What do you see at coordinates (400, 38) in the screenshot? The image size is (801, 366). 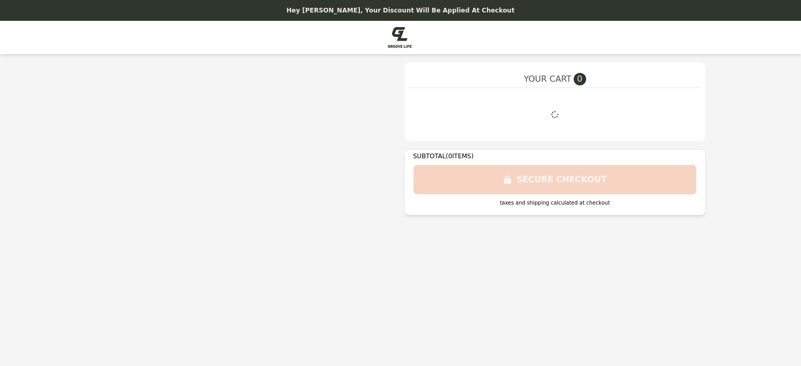 I see `img: Brand Logo` at bounding box center [400, 38].